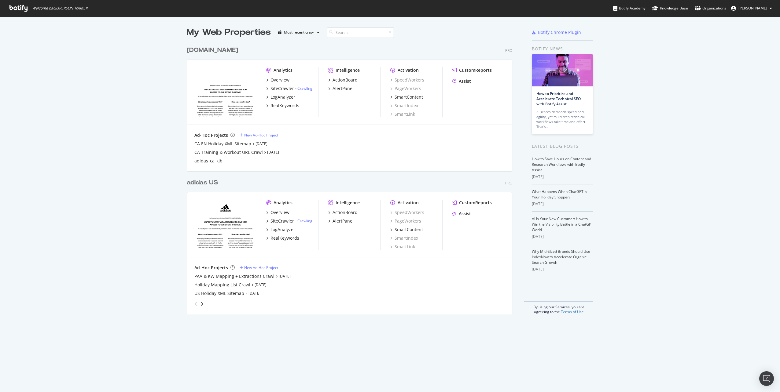 This screenshot has width=780, height=392. I want to click on div: Assist, so click(465, 81).